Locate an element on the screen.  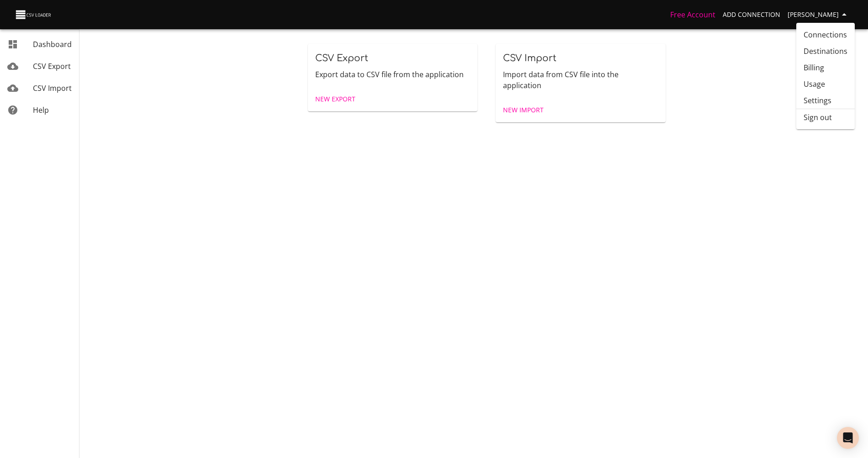
a: New Import is located at coordinates (523, 110).